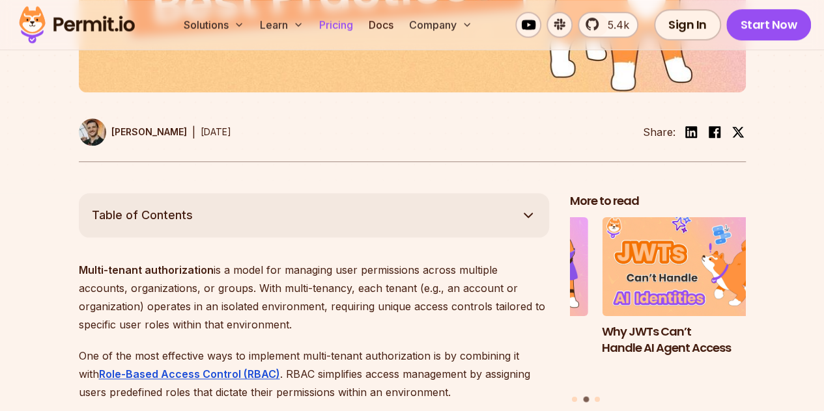 The width and height of the screenshot is (824, 411). I want to click on button: Table of Contents, so click(314, 215).